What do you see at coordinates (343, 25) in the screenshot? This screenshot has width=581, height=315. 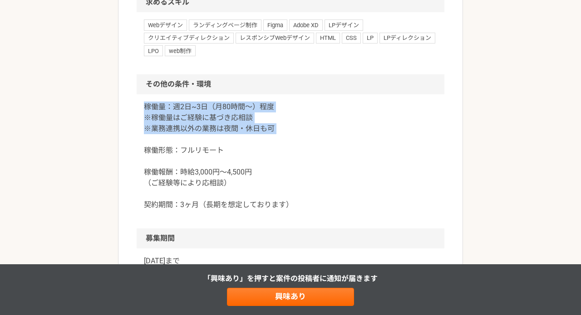 I see `span: LPデザイン` at bounding box center [343, 25].